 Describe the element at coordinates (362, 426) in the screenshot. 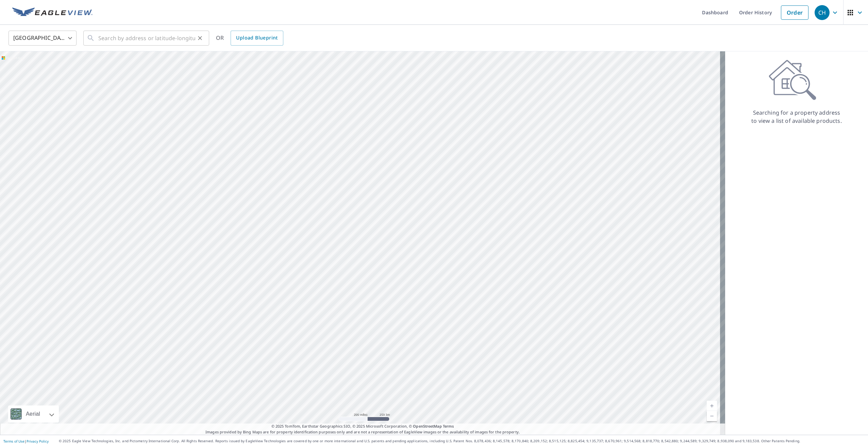

I see `span: © 2025 TomTom, Earthstar Geographics SIO, © 2025 Microsoft Corporation, ©` at that location.